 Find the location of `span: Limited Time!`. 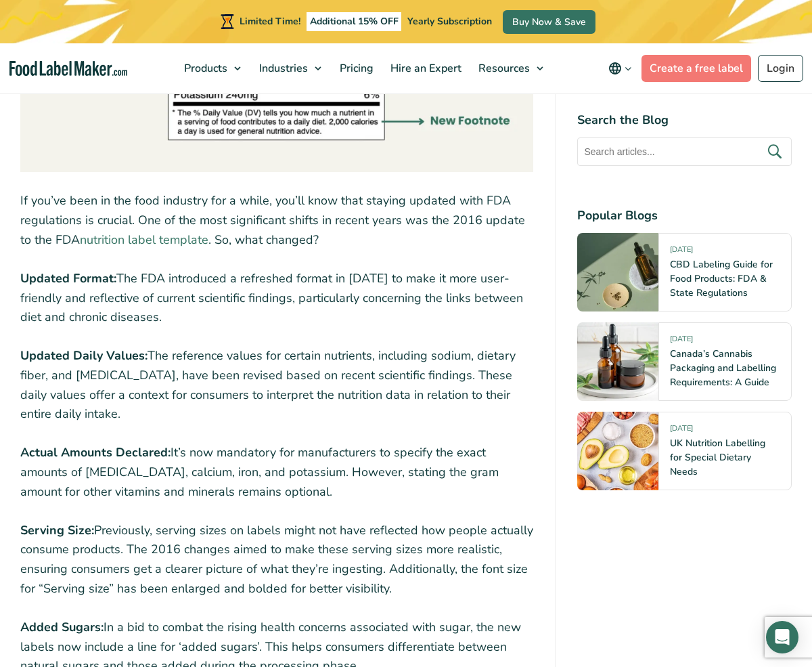

span: Limited Time! is located at coordinates (270, 21).